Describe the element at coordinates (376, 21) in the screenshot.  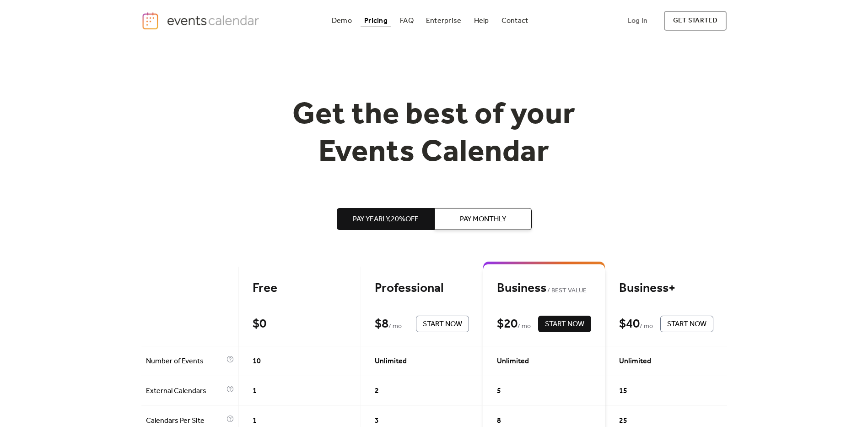
I see `a: Pricing` at that location.